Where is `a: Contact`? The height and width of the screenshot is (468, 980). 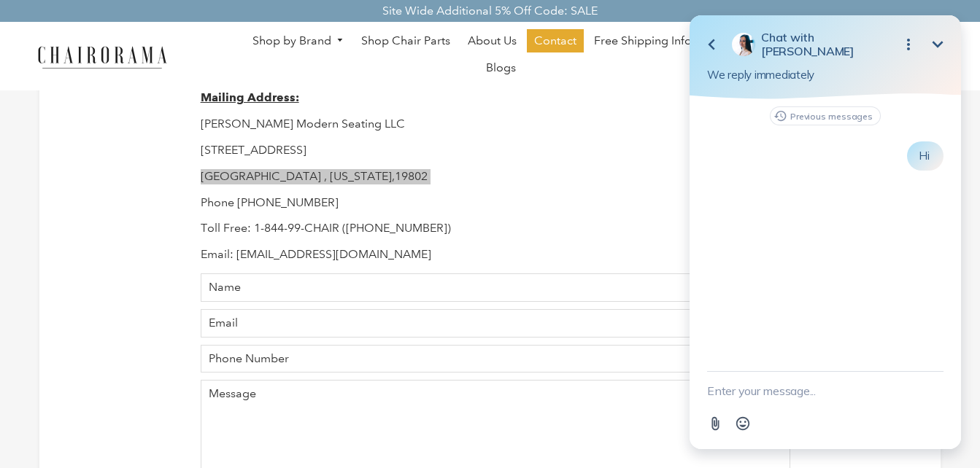 a: Contact is located at coordinates (555, 41).